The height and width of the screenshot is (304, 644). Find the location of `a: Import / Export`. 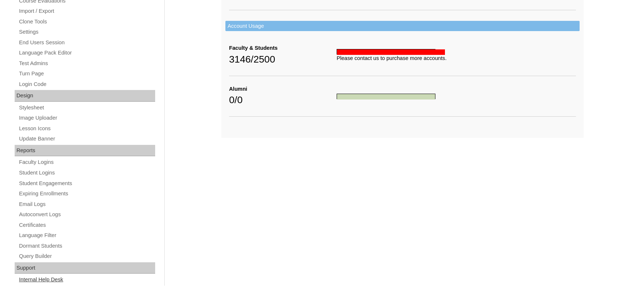

a: Import / Export is located at coordinates (87, 11).